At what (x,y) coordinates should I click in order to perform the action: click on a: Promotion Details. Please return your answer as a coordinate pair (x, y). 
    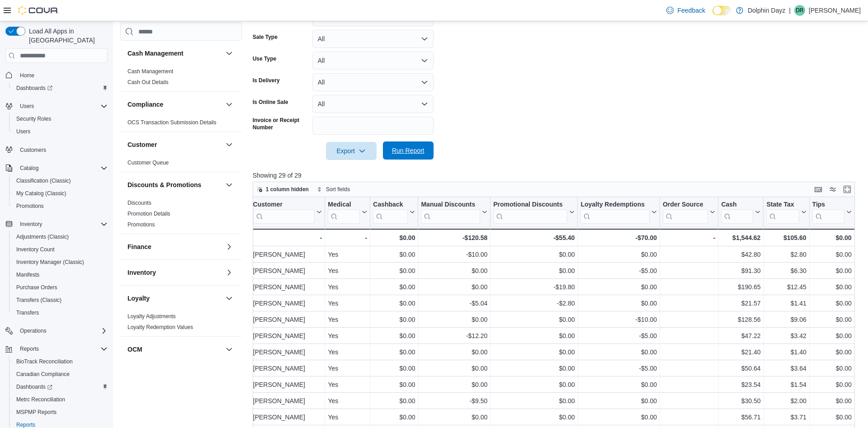
    Looking at the image, I should click on (149, 214).